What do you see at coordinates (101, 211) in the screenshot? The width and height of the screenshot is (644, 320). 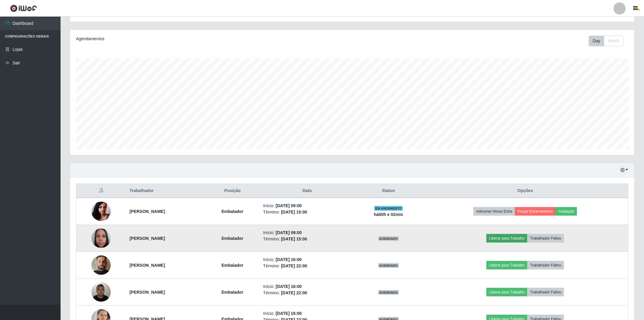 I see `img: 1690803599468.jpeg` at bounding box center [101, 211].